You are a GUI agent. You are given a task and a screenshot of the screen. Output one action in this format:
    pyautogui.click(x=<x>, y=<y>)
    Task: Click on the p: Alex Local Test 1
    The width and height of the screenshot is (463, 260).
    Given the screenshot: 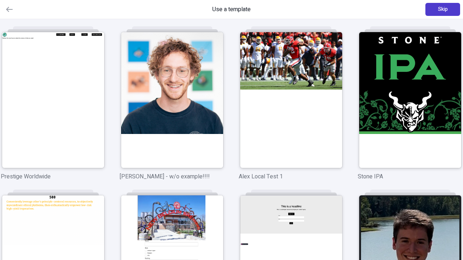 What is the action you would take?
    pyautogui.click(x=291, y=177)
    